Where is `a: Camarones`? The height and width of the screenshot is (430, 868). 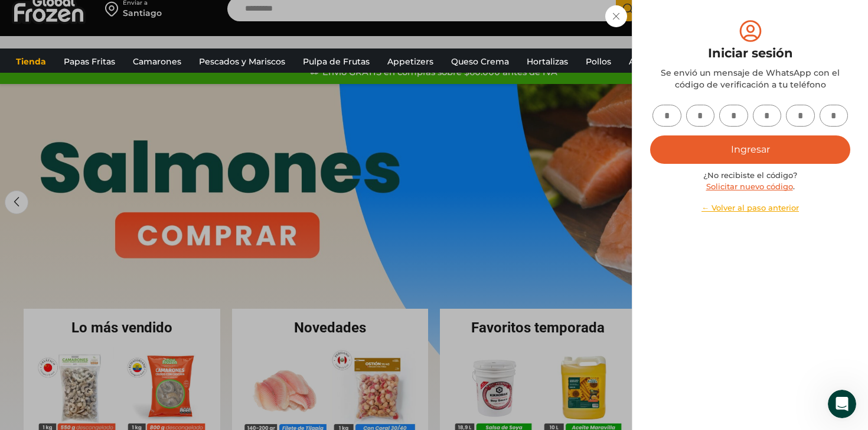
a: Camarones is located at coordinates (157, 62).